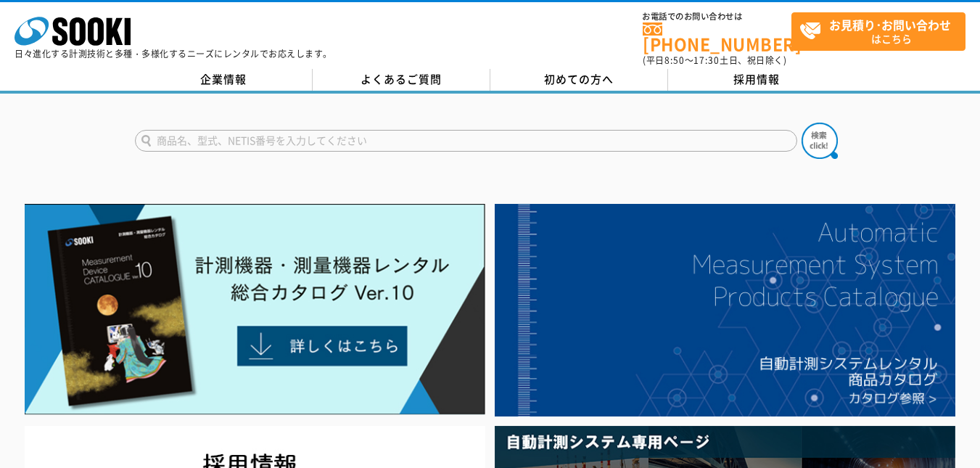 Image resolution: width=980 pixels, height=468 pixels. Describe the element at coordinates (401, 80) in the screenshot. I see `a: よくあるご質問` at that location.